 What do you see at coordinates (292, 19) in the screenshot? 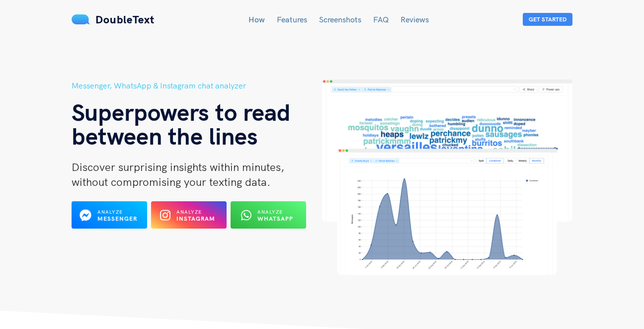
I see `a: Features` at bounding box center [292, 19].